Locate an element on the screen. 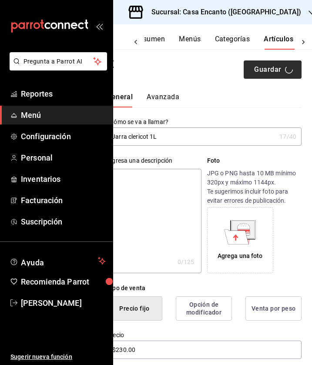 This screenshot has height=365, width=312. button: Opción de modificador is located at coordinates (203, 308).